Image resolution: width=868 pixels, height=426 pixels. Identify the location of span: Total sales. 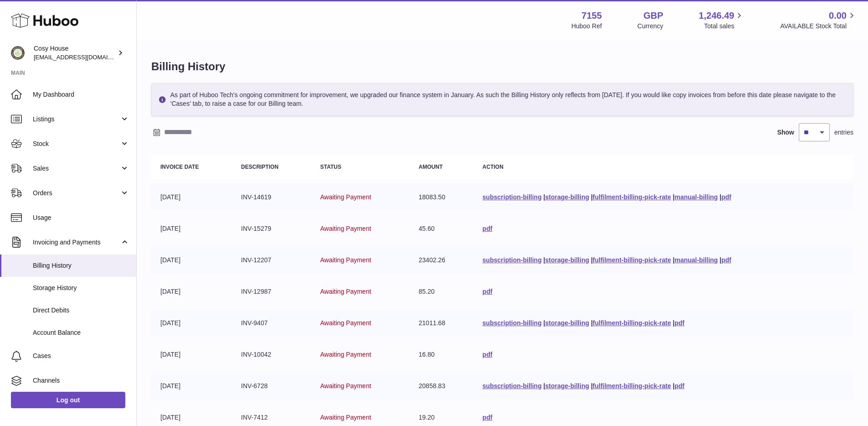
(725, 26).